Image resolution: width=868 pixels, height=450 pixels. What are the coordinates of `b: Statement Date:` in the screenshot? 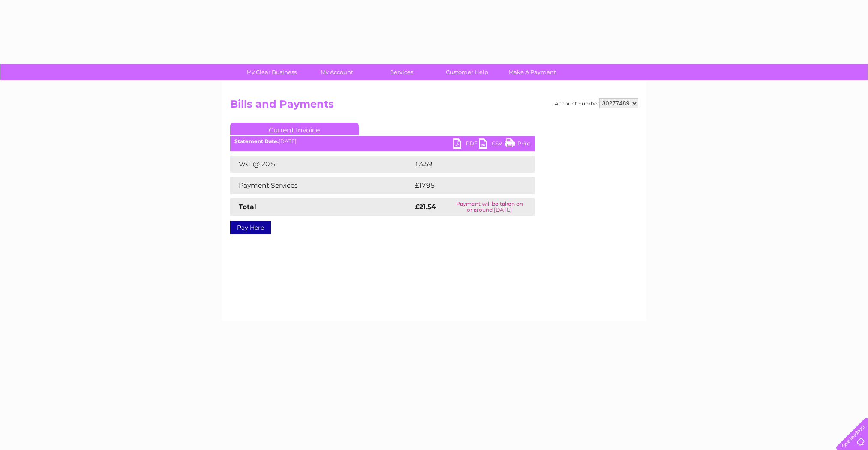 It's located at (256, 141).